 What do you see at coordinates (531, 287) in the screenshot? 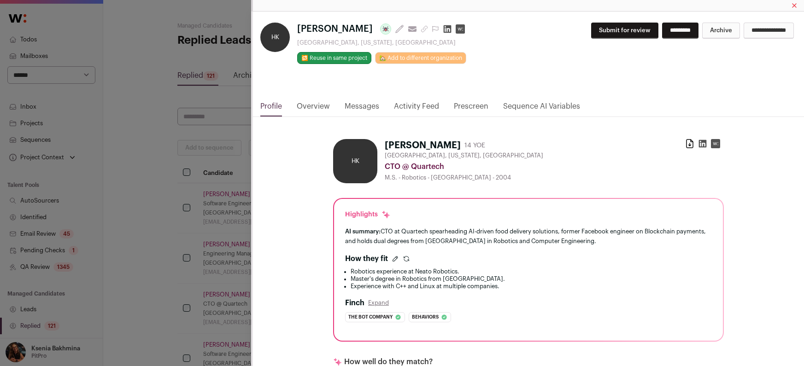
I see `li: Experience with C++ and Linux at multiple companies.` at bounding box center [531, 287].